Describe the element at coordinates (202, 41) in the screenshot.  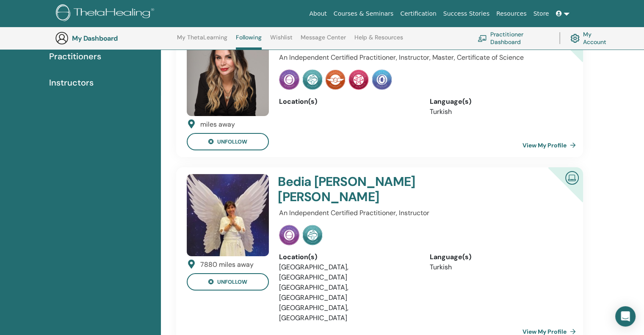
I see `a: My ThetaLearning` at that location.